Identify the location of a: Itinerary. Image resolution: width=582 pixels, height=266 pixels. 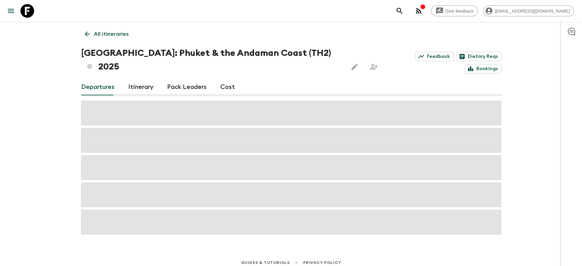
(141, 87).